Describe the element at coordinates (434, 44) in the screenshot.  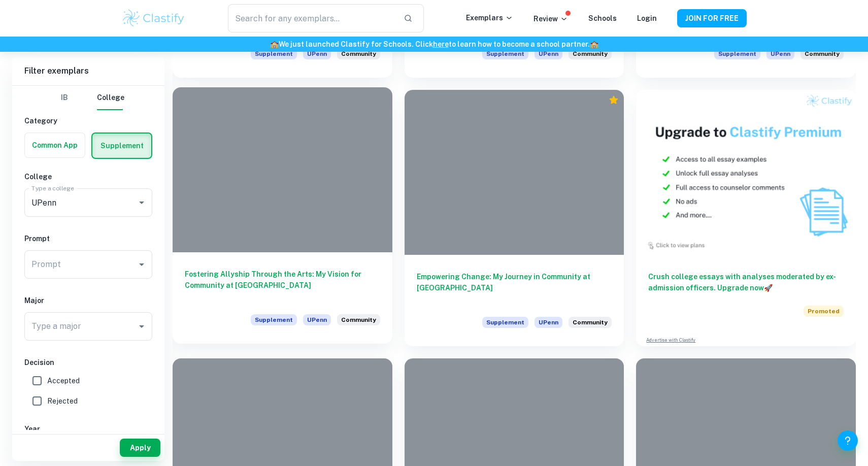
I see `h6: We just launched Clastify for Schools. Click to learn how to become a school partner.` at that location.